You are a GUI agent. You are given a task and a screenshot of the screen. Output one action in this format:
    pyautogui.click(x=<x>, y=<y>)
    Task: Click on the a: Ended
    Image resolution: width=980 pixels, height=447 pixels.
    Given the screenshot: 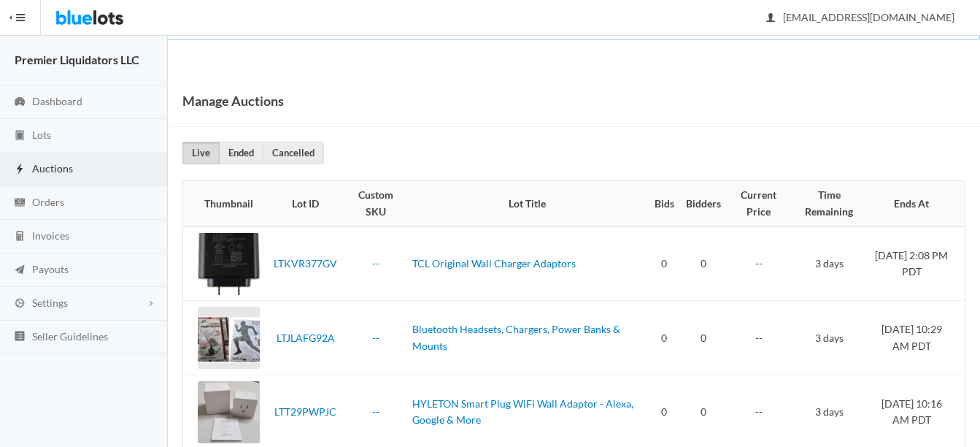 What is the action you would take?
    pyautogui.click(x=241, y=153)
    